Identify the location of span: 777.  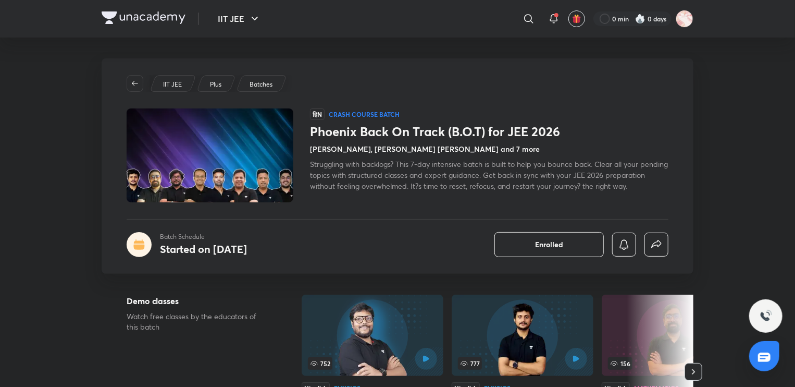
(470, 363).